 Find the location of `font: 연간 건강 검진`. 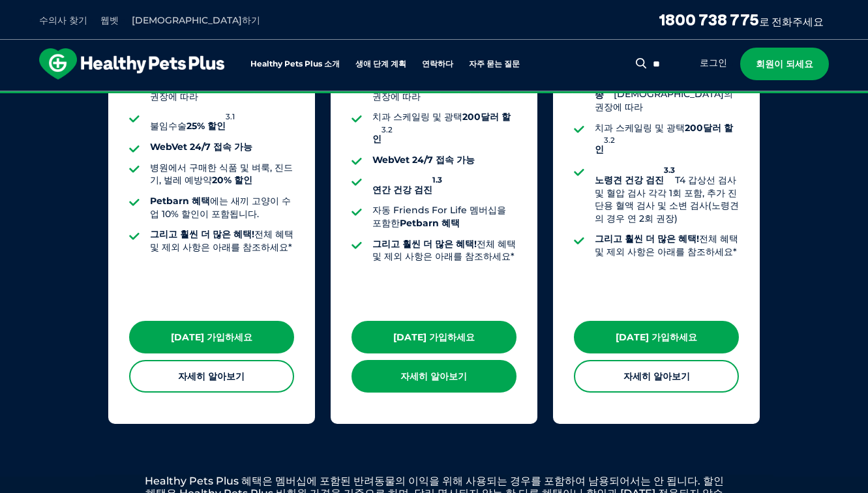

font: 연간 건강 검진 is located at coordinates (403, 190).